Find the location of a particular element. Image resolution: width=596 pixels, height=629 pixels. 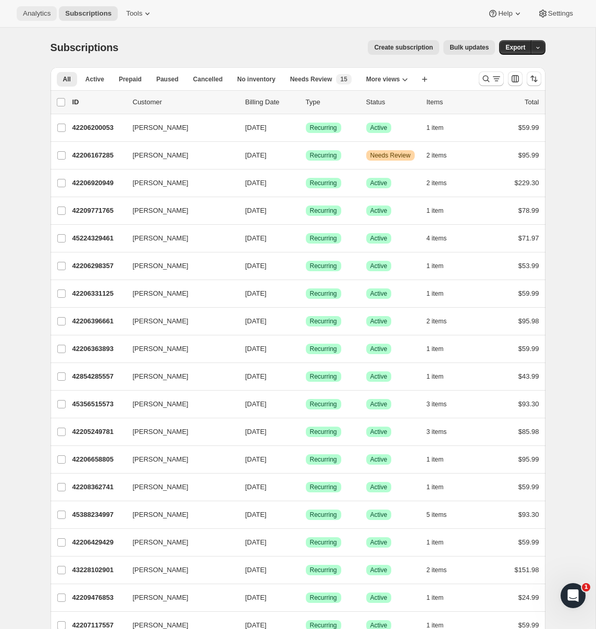

button: Bulk updates is located at coordinates (469, 47).